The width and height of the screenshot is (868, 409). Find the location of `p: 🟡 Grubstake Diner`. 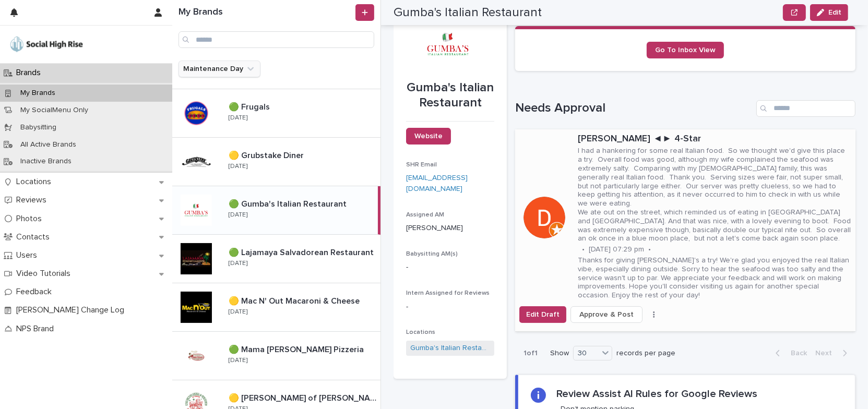

p: 🟡 Grubstake Diner is located at coordinates (268, 155).